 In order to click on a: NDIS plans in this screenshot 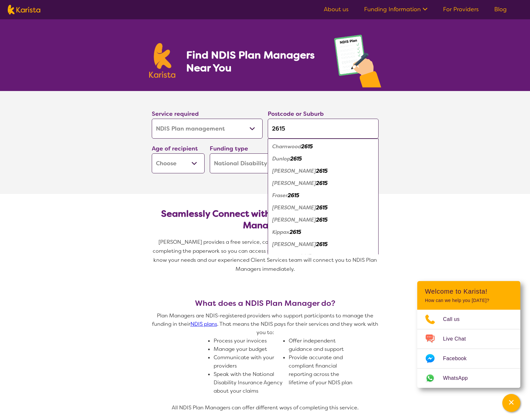, I will do `click(203, 324)`.